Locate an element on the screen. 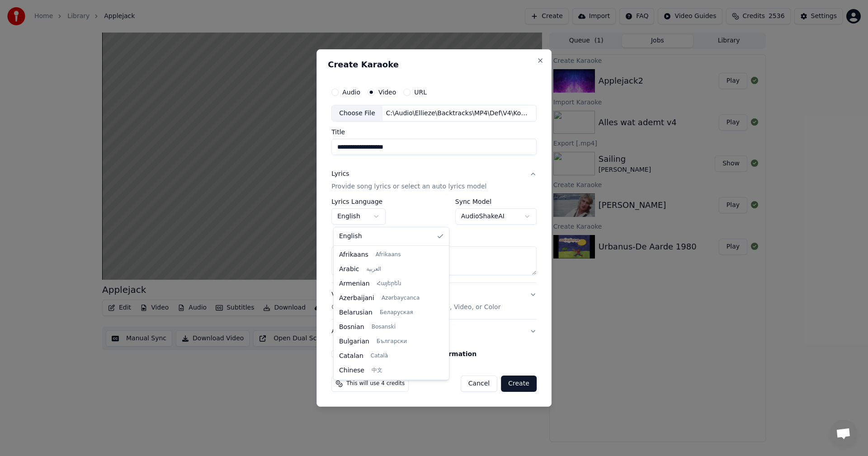 The image size is (868, 456). span: Arabic is located at coordinates (349, 269).